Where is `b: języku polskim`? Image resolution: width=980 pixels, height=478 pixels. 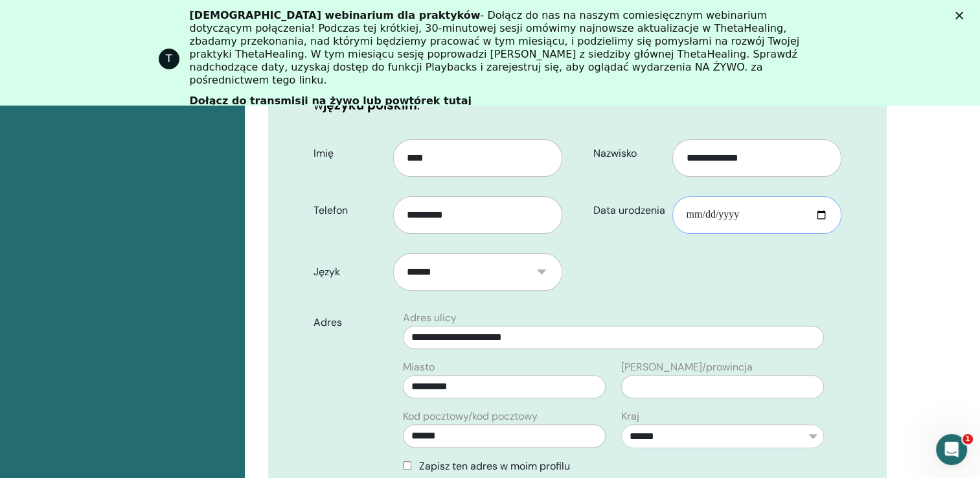 b: języku polskim is located at coordinates (369, 105).